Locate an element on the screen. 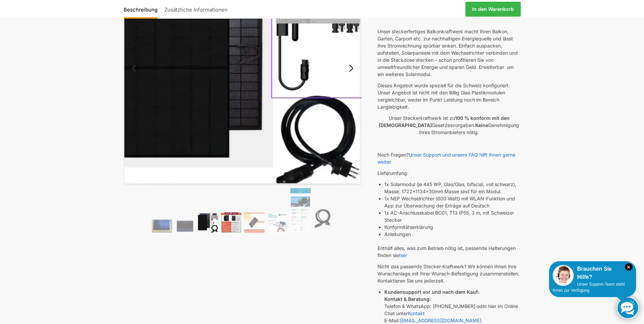  li: Anleitungen is located at coordinates (452, 234).